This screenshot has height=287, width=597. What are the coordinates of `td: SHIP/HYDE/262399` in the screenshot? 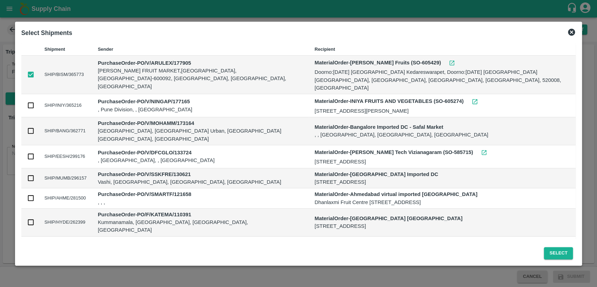 It's located at (65, 223).